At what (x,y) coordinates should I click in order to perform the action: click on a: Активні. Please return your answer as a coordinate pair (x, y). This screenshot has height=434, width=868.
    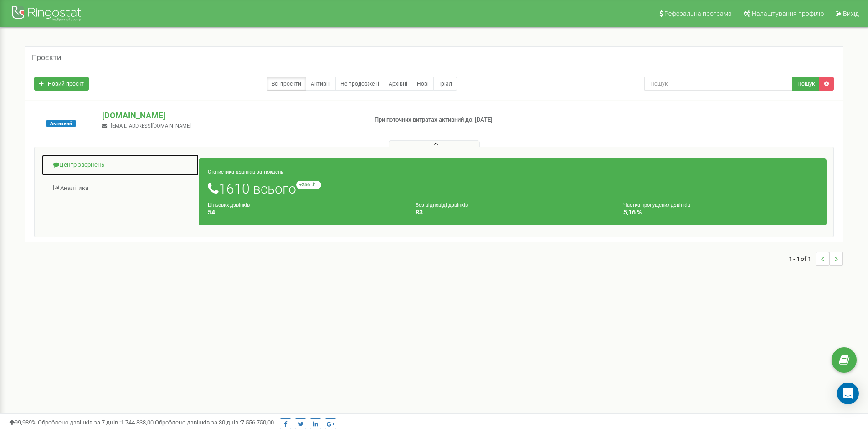
    Looking at the image, I should click on (321, 84).